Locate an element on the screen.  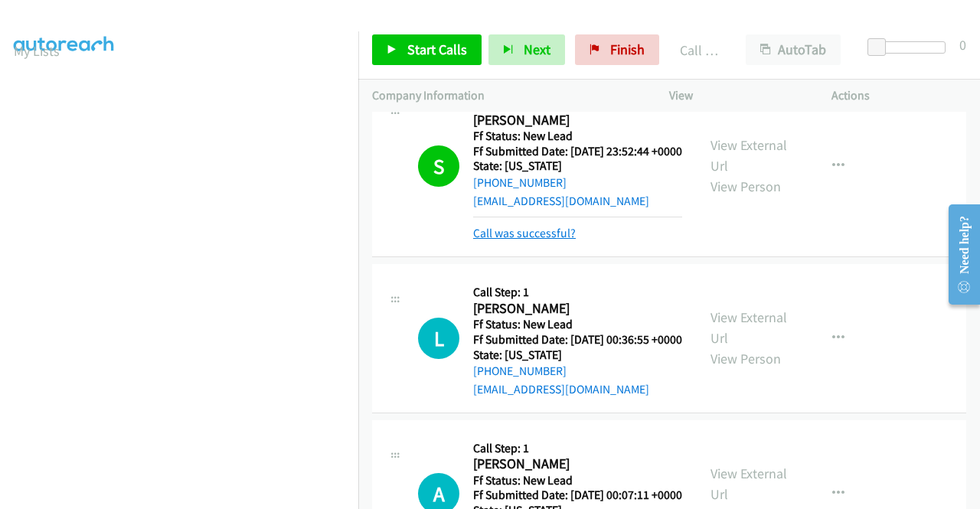
span: Next is located at coordinates (537, 49).